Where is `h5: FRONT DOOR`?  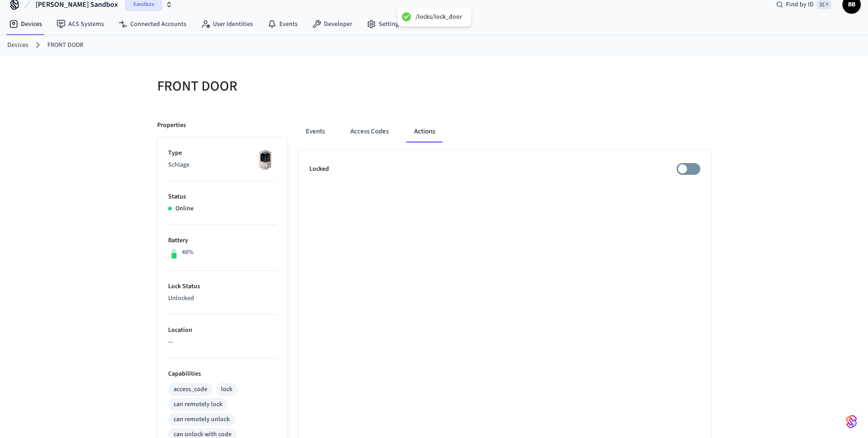 h5: FRONT DOOR is located at coordinates (293, 86).